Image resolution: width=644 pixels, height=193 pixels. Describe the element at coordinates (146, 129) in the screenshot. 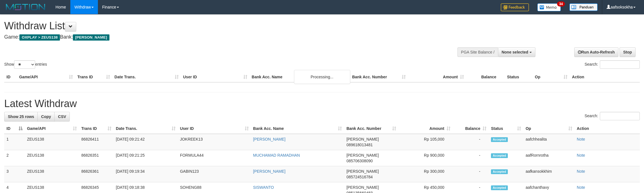

I see `th: Date Trans.: activate to sort column ascending` at that location.